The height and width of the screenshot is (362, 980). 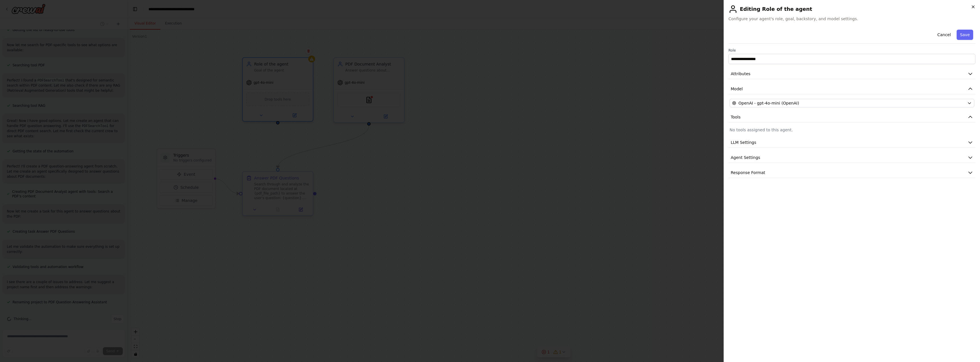 I want to click on button: Save, so click(x=965, y=35).